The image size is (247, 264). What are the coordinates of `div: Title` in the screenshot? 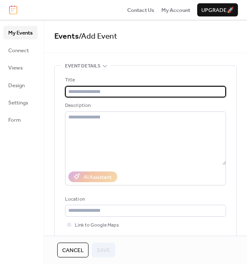 It's located at (144, 80).